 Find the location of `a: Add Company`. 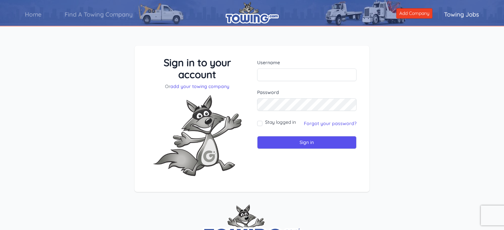

a: Add Company is located at coordinates (414, 13).